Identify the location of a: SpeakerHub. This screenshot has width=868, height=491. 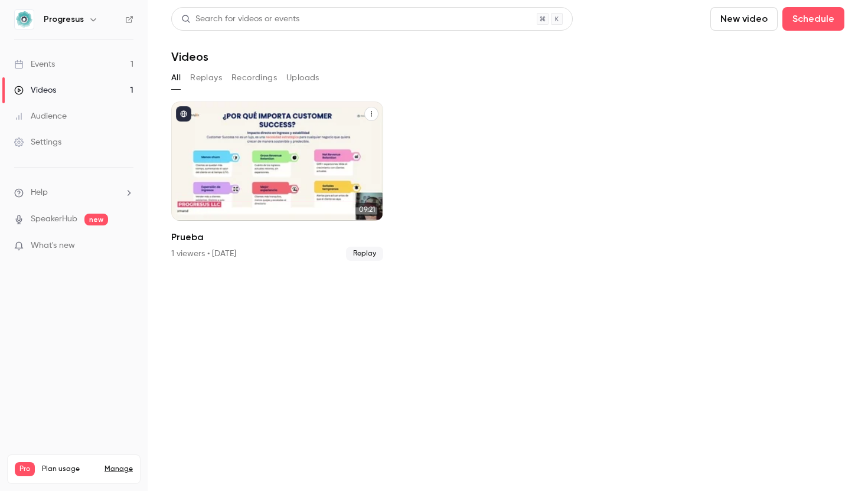
(53, 219).